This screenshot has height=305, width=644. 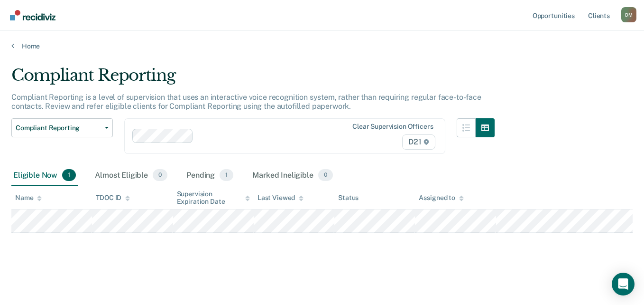 What do you see at coordinates (418, 142) in the screenshot?
I see `span: D21` at bounding box center [418, 142].